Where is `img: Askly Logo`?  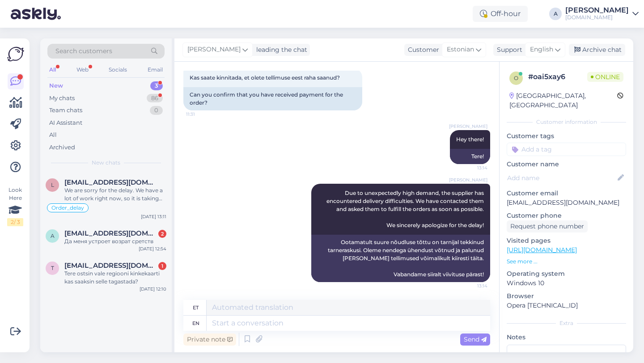
img: Askly Logo is located at coordinates (16, 54).